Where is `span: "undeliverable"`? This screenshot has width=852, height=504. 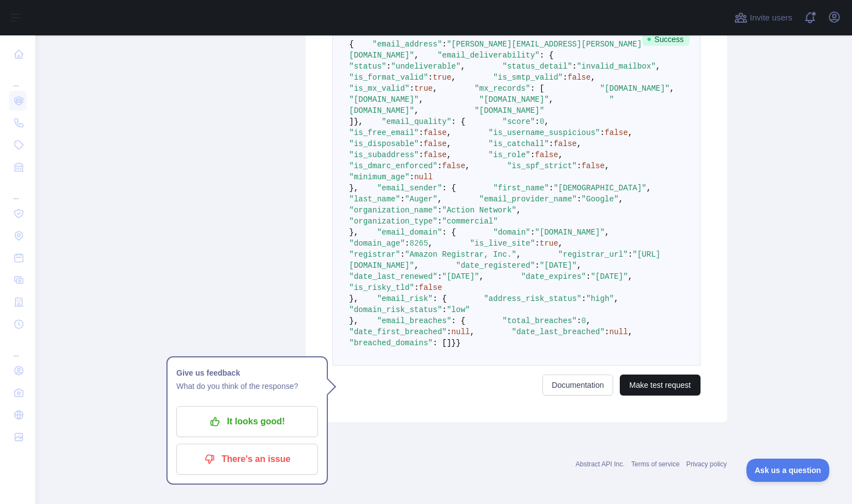
span: "undeliverable" is located at coordinates (426, 66).